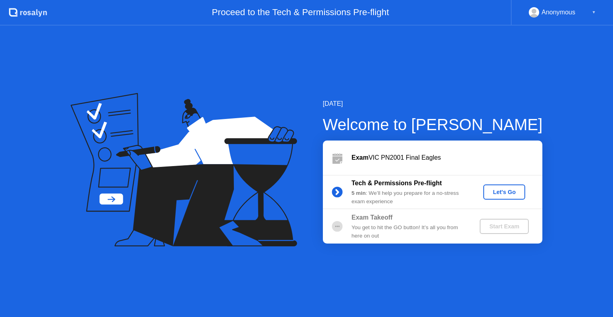 The height and width of the screenshot is (317, 613). What do you see at coordinates (372, 217) in the screenshot?
I see `b: Exam Takeoff` at bounding box center [372, 217].